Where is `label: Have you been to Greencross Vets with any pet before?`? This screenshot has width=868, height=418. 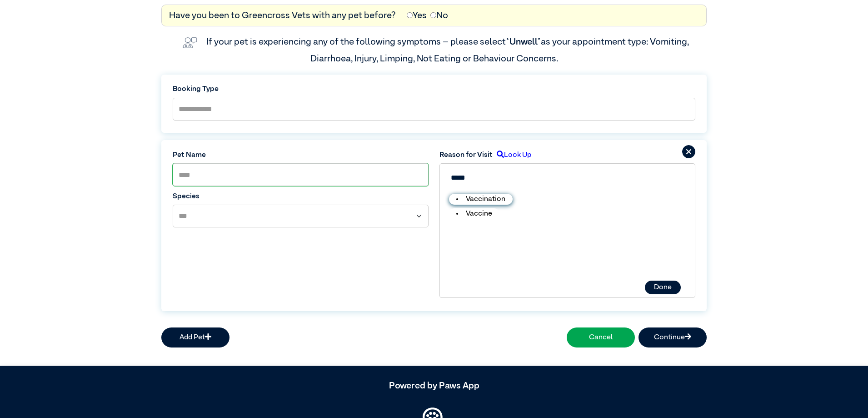
label: Have you been to Greencross Vets with any pet before? is located at coordinates (282, 16).